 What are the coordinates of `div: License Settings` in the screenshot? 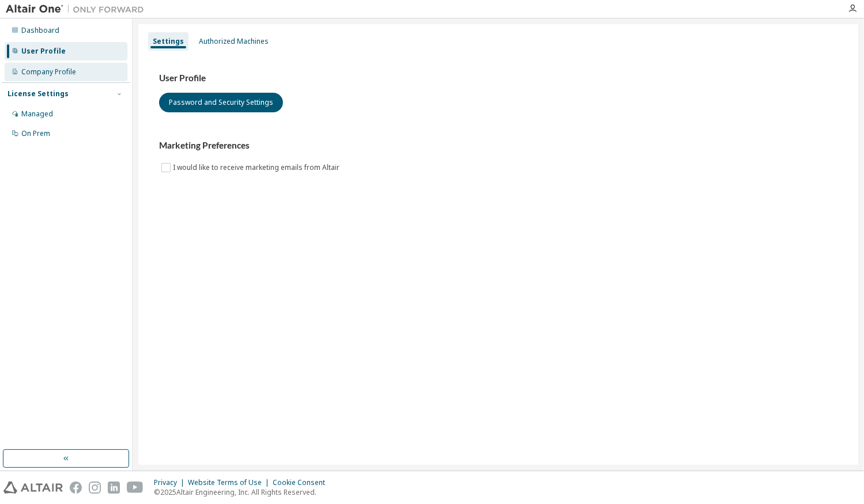 It's located at (38, 94).